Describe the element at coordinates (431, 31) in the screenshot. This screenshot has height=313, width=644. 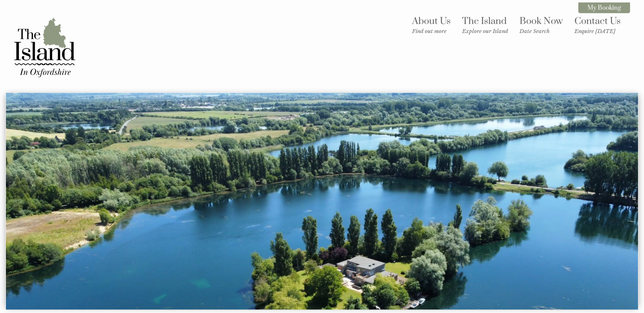
I see `small: Find out more` at that location.